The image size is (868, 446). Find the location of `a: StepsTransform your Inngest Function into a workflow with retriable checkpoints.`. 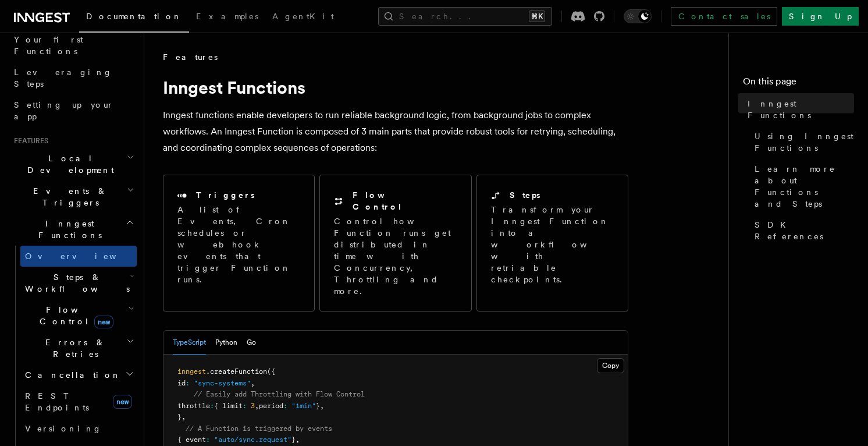

a: StepsTransform your Inngest Function into a workflow with retriable checkpoints. is located at coordinates (552, 243).